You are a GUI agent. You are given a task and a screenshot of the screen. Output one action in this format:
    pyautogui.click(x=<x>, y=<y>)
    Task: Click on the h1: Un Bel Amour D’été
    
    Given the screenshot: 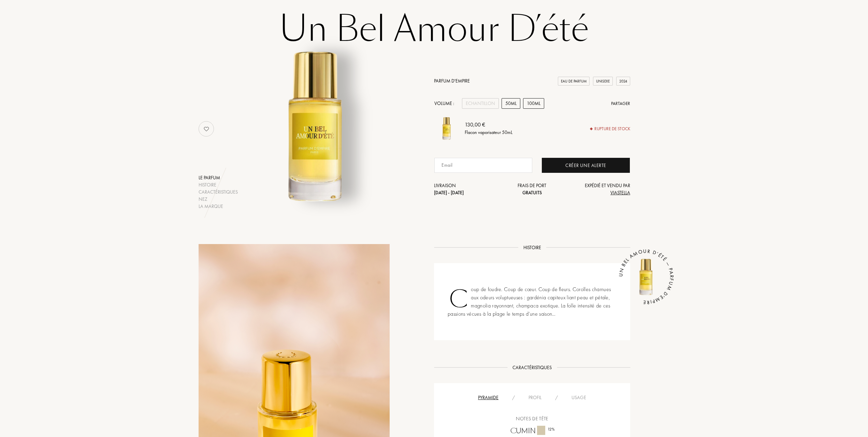 What is the action you would take?
    pyautogui.click(x=434, y=29)
    